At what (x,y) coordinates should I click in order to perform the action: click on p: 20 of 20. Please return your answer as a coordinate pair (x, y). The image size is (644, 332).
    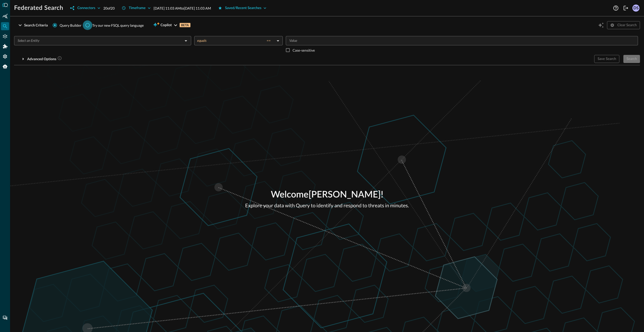
    Looking at the image, I should click on (109, 8).